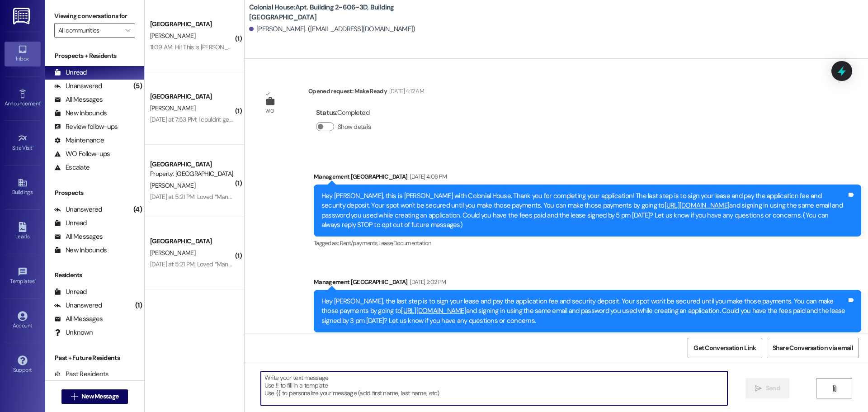 The width and height of the screenshot is (868, 412). I want to click on div: (1), so click(138, 305).